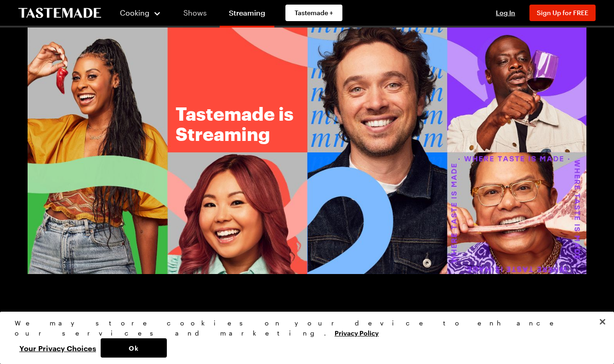 The image size is (614, 364). What do you see at coordinates (562, 13) in the screenshot?
I see `span: Sign Up for FREE` at bounding box center [562, 13].